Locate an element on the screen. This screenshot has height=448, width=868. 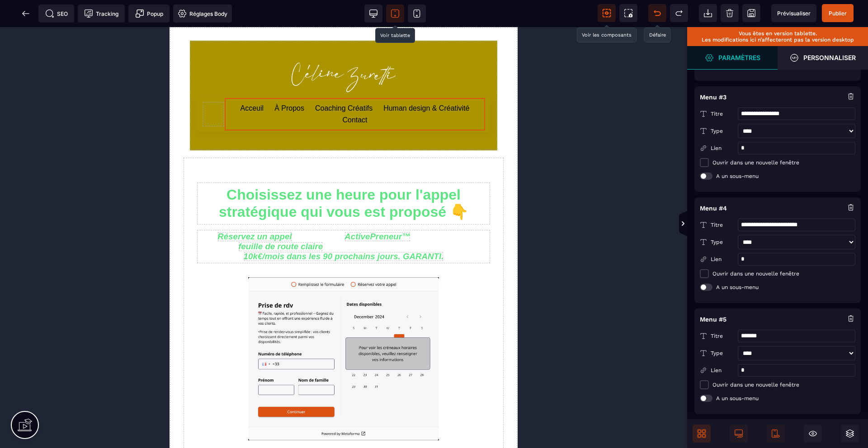
p: Vous êtes en version tablette. is located at coordinates (777, 33).